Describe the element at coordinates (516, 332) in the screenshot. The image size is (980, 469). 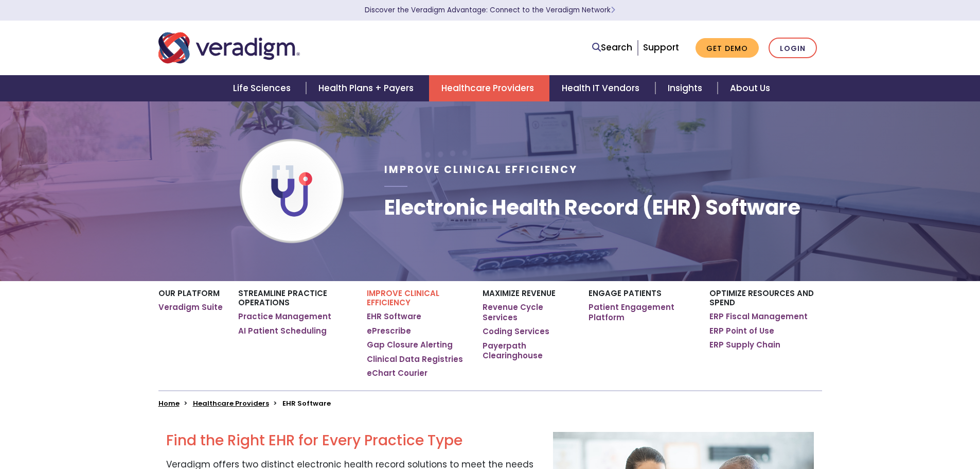
I see `a: Coding Services` at that location.